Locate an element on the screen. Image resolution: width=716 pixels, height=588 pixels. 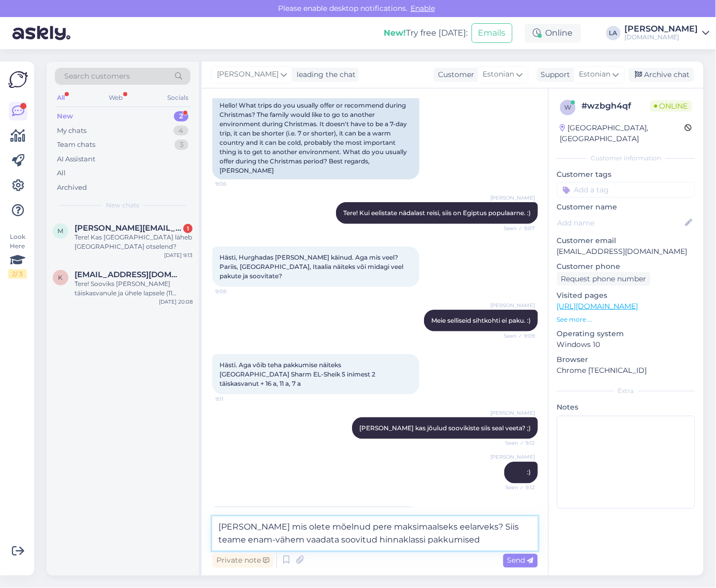
div: Customer information is located at coordinates (626, 158).